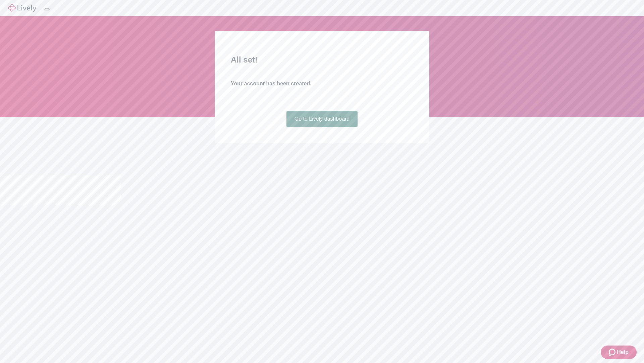  Describe the element at coordinates (613, 352) in the screenshot. I see `svg: Zendesk support icon` at that location.